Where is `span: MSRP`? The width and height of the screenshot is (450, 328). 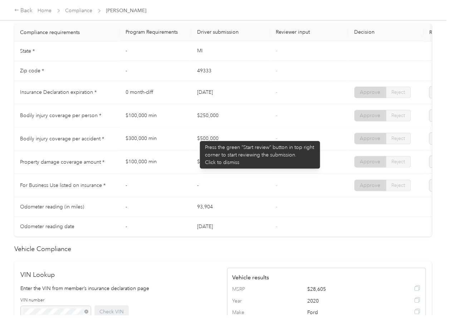 span: MSRP is located at coordinates (247, 289).